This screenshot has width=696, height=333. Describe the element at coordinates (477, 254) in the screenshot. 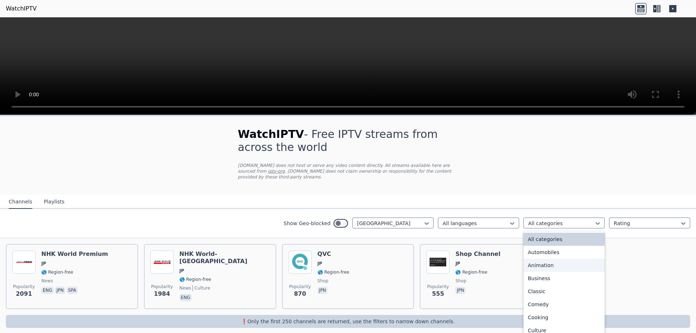

I see `h6: Shop Channel` at that location.